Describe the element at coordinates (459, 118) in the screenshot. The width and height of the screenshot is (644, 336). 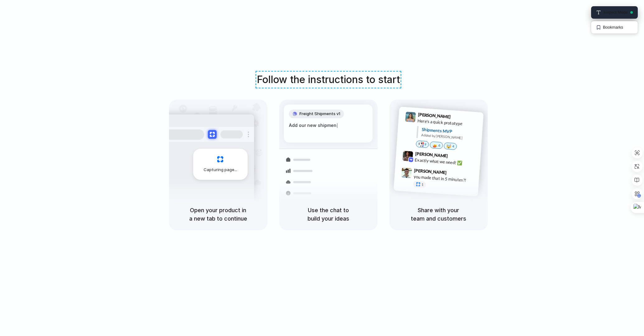
I see `span: 9:41 AM` at that location.